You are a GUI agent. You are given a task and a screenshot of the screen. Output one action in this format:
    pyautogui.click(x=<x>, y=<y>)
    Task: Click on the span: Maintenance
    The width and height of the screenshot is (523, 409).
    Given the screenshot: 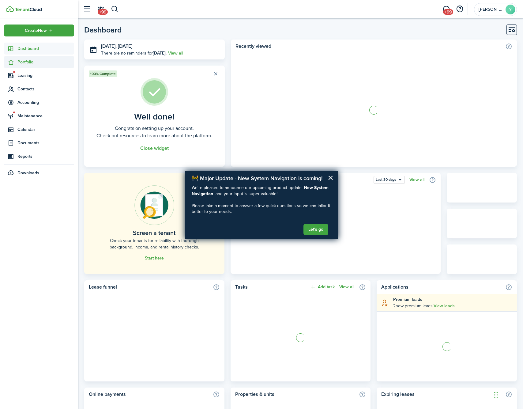 What is the action you would take?
    pyautogui.click(x=46, y=116)
    